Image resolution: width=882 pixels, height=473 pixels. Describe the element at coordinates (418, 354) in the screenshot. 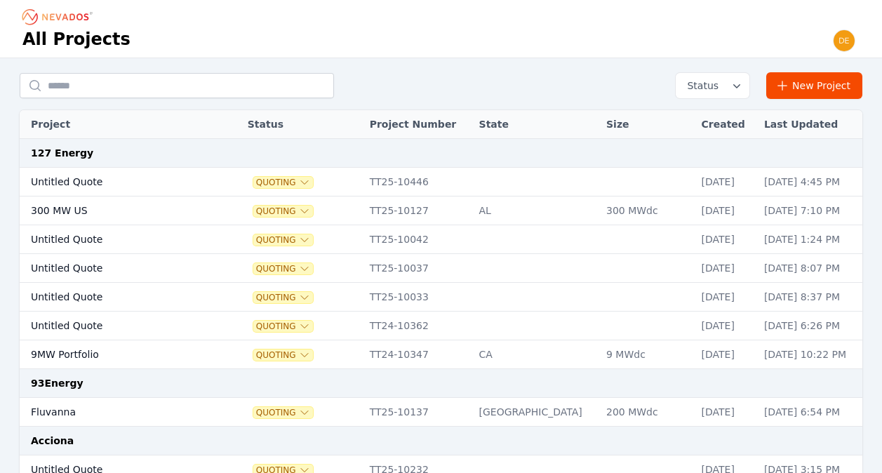

I see `td: TT24-10347` at that location.